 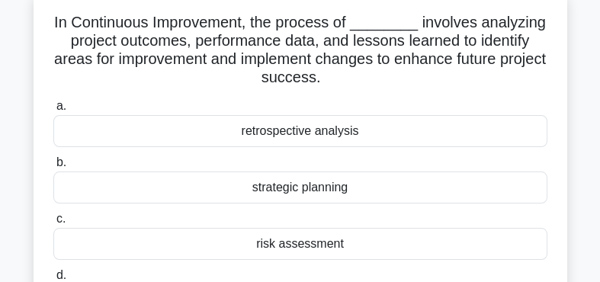 I want to click on div: strategic planning, so click(x=301, y=188).